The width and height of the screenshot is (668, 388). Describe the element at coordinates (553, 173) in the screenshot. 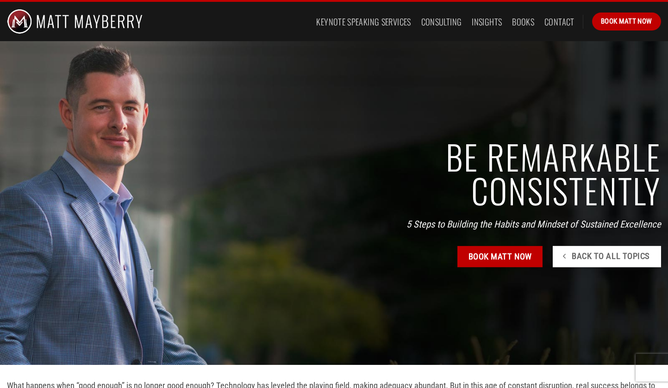

I see `strong: Be Remarkable Consistently` at that location.